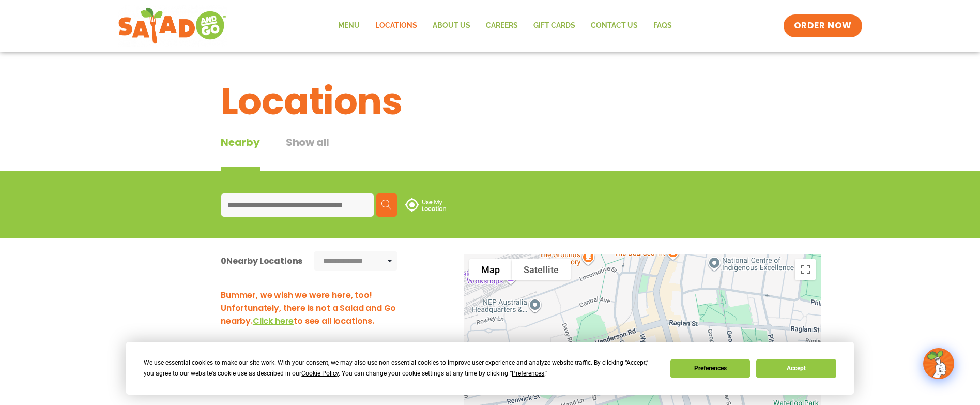 The width and height of the screenshot is (980, 405). Describe the element at coordinates (223, 261) in the screenshot. I see `span: 0` at that location.